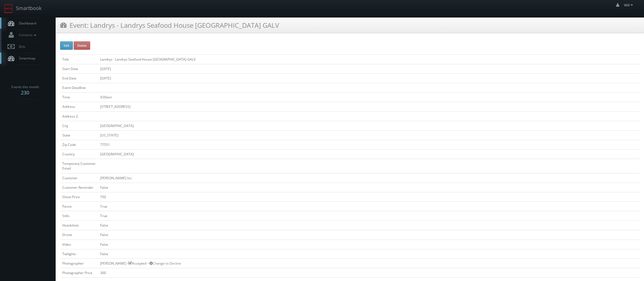 This screenshot has height=281, width=644. I want to click on button: Edit, so click(67, 46).